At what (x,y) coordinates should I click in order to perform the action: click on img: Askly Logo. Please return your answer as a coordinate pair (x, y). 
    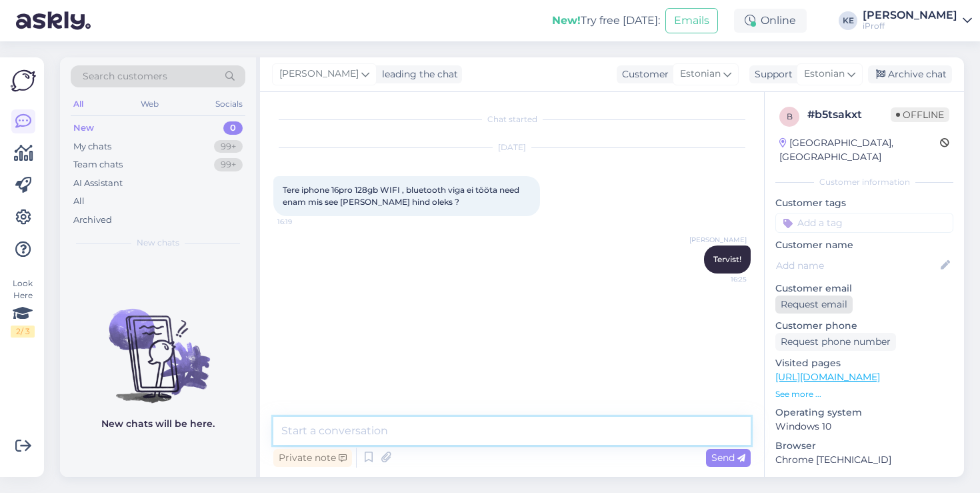
    Looking at the image, I should click on (23, 81).